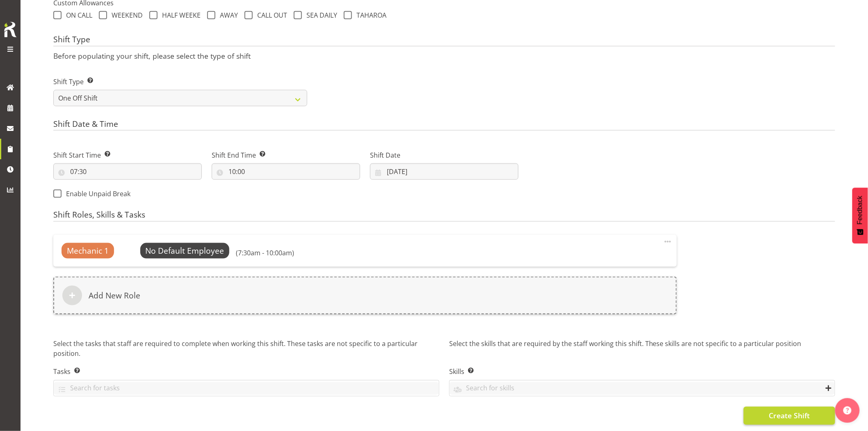 Image resolution: width=868 pixels, height=431 pixels. Describe the element at coordinates (115, 296) in the screenshot. I see `h6: Add New Role` at that location.